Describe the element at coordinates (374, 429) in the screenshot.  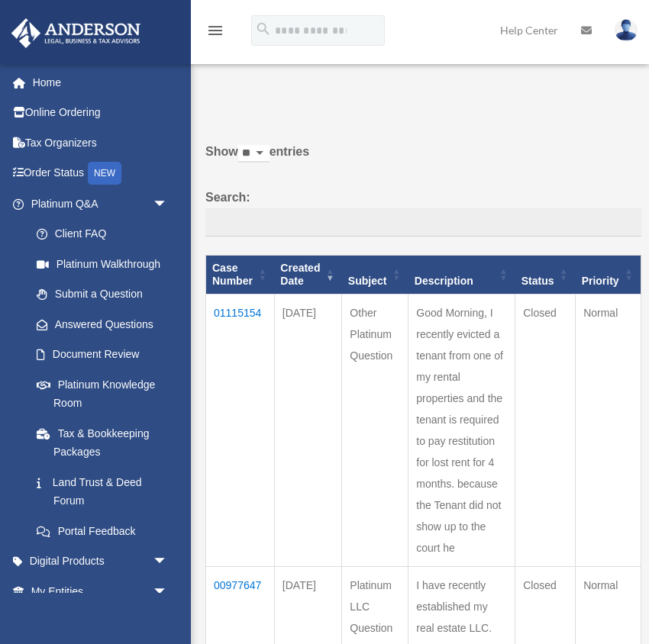
I see `td: Other Platinum Question` at that location.